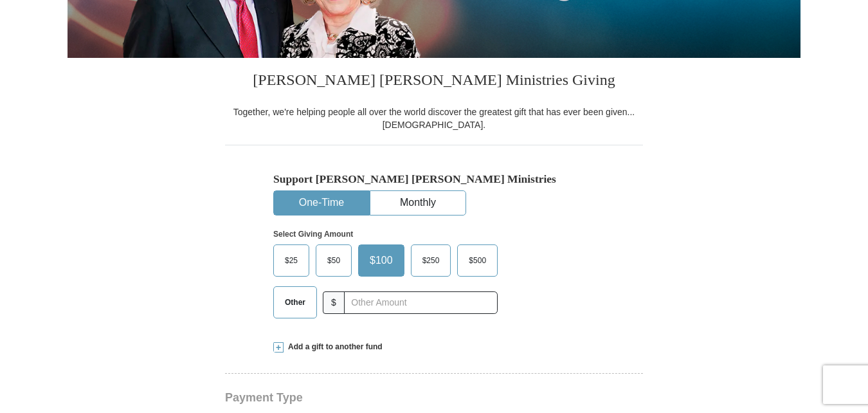 The width and height of the screenshot is (868, 413). I want to click on span: $250, so click(431, 261).